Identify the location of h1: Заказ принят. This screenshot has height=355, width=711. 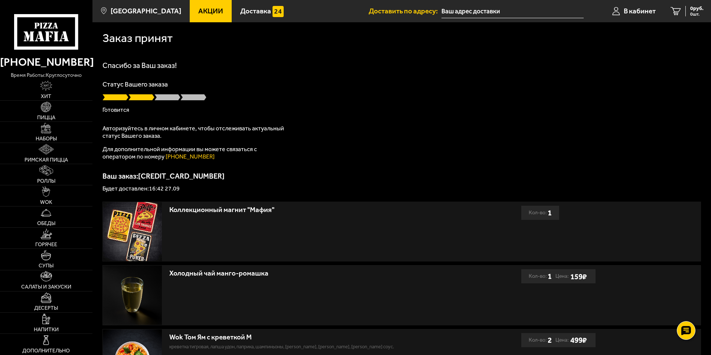
(137, 38).